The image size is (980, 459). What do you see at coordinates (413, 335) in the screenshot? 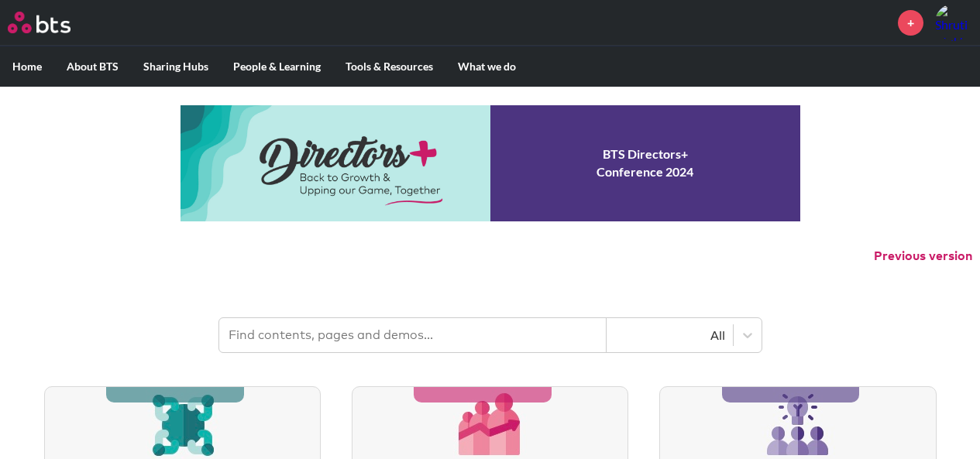
I see `input: Find contents, pages and demos...` at bounding box center [413, 335].